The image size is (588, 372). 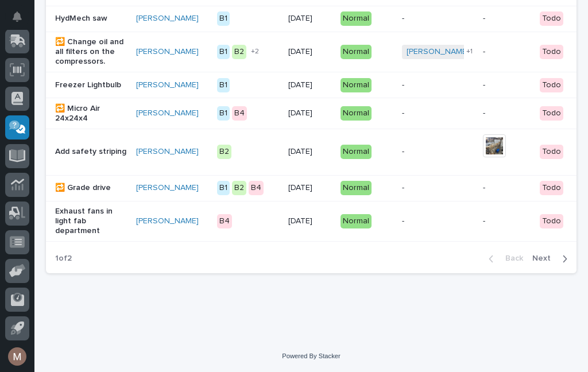 What do you see at coordinates (17, 17) in the screenshot?
I see `button: Notifications` at bounding box center [17, 17].